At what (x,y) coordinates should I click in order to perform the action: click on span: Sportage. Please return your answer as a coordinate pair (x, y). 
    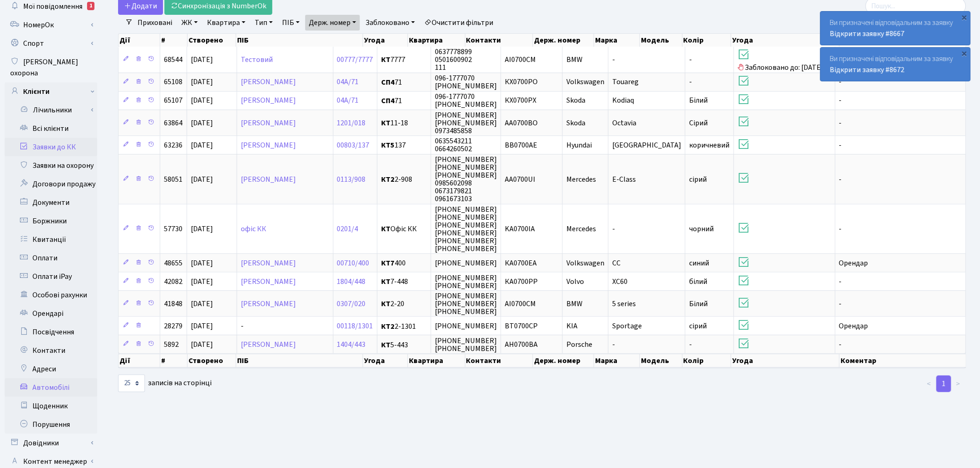
    Looking at the image, I should click on (627, 327).